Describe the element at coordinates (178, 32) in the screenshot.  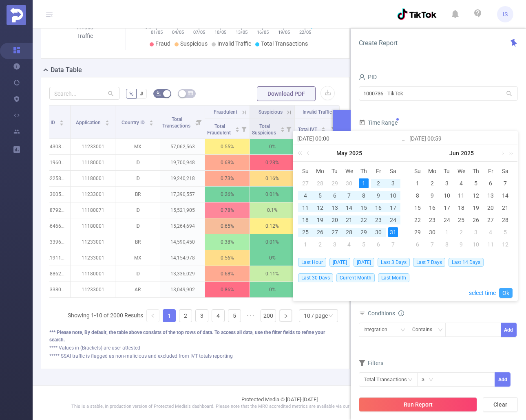
I see `tspan: 04/05` at that location.